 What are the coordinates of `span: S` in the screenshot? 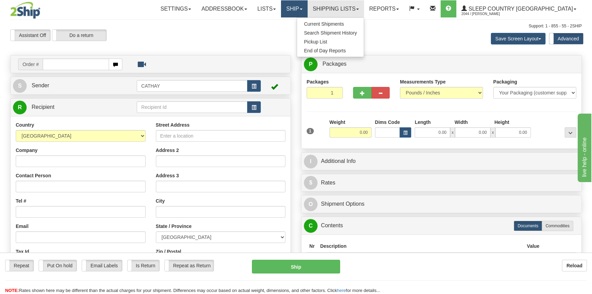 It's located at (20, 86).